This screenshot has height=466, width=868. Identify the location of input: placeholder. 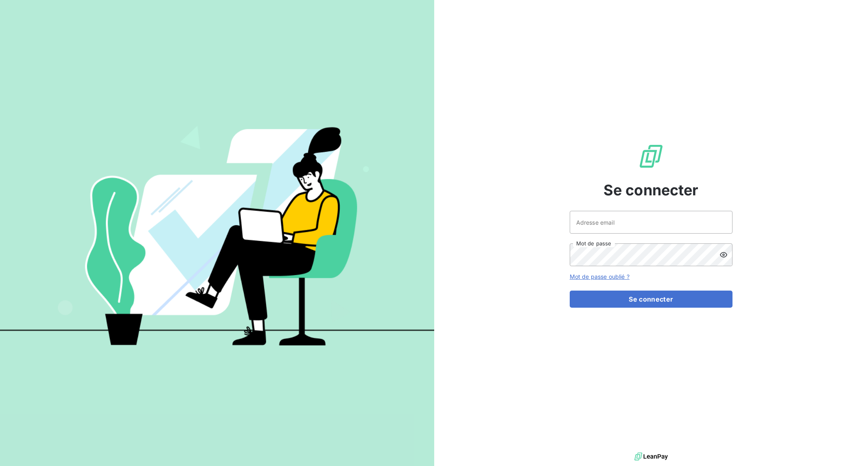
(651, 222).